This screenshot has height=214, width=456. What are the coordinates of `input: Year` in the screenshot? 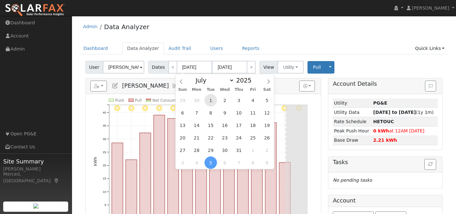 It's located at (246, 80).